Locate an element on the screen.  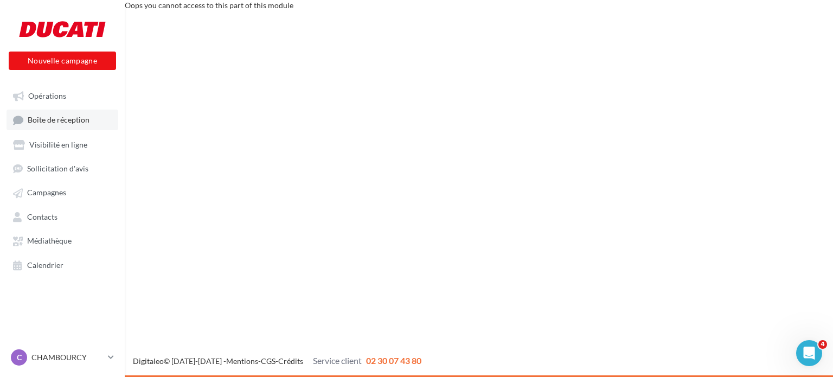
a: Opérations is located at coordinates (62, 95).